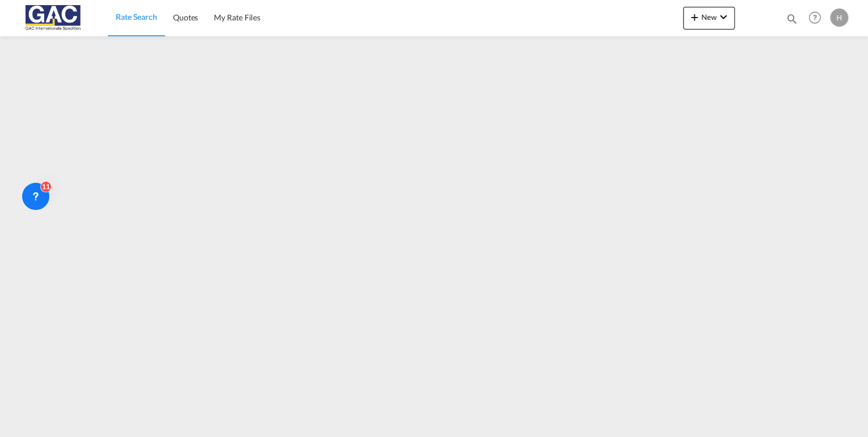  I want to click on md-icon: icon-plus 400-fg, so click(695, 17).